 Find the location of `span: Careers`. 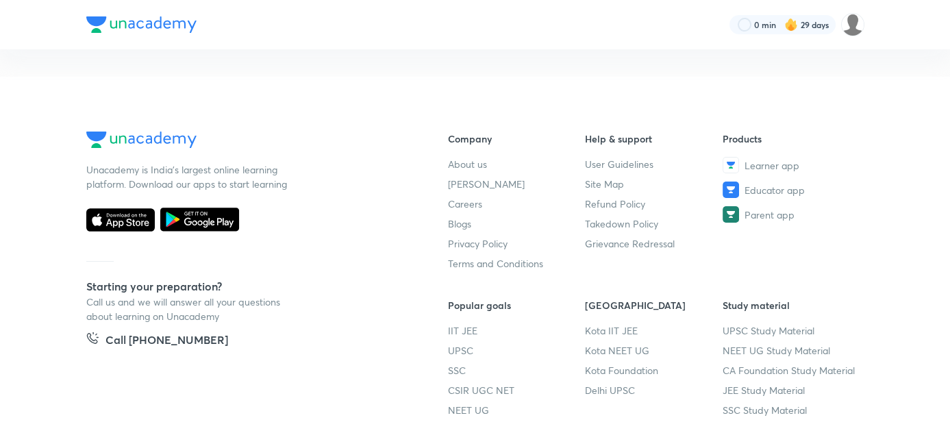

span: Careers is located at coordinates (465, 203).